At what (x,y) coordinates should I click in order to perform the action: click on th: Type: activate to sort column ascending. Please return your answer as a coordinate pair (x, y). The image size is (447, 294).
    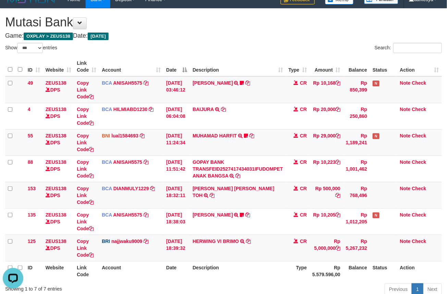
    Looking at the image, I should click on (298, 67).